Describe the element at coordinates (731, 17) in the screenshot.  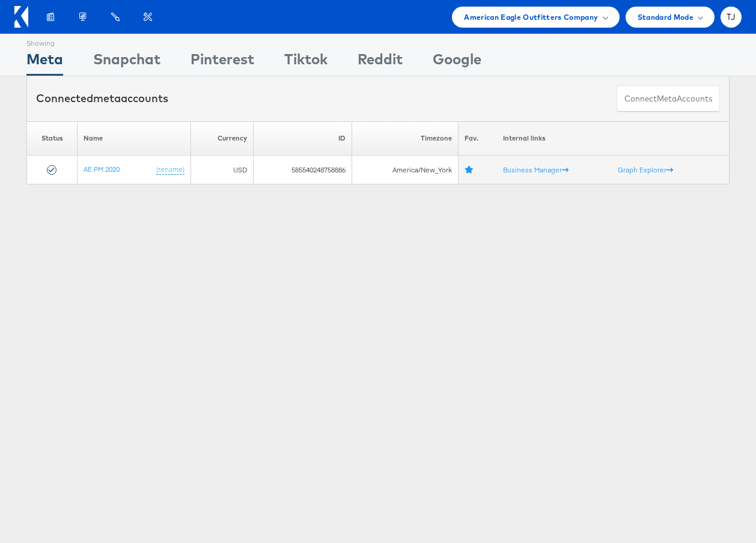
I see `span: TJ` at that location.